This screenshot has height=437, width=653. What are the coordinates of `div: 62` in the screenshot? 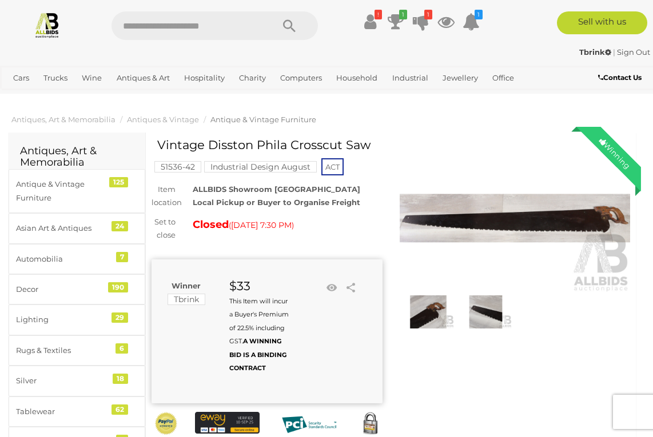 It's located at (119, 410).